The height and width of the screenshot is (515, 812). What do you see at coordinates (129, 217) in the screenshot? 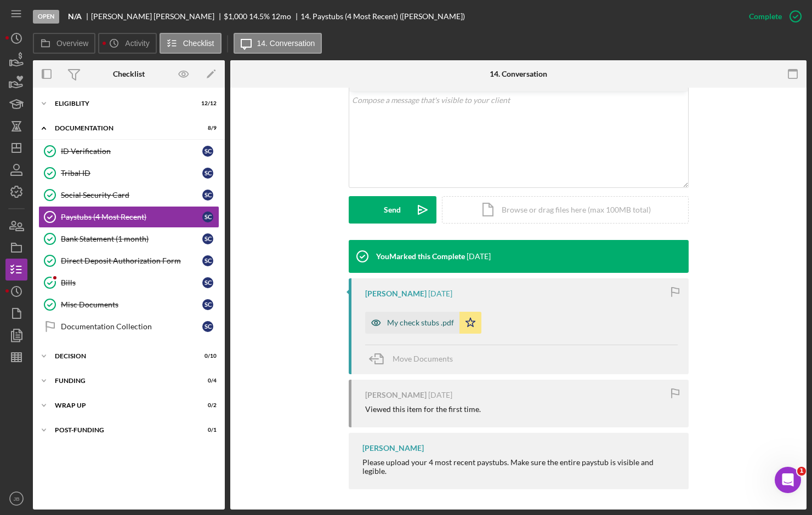
I see `a: Paystubs (4 Most Recent)SC` at bounding box center [129, 217].